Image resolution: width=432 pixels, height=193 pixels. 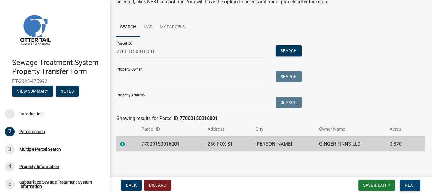 What do you see at coordinates (40, 149) in the screenshot?
I see `div: Multiple Parcel Search` at bounding box center [40, 149].